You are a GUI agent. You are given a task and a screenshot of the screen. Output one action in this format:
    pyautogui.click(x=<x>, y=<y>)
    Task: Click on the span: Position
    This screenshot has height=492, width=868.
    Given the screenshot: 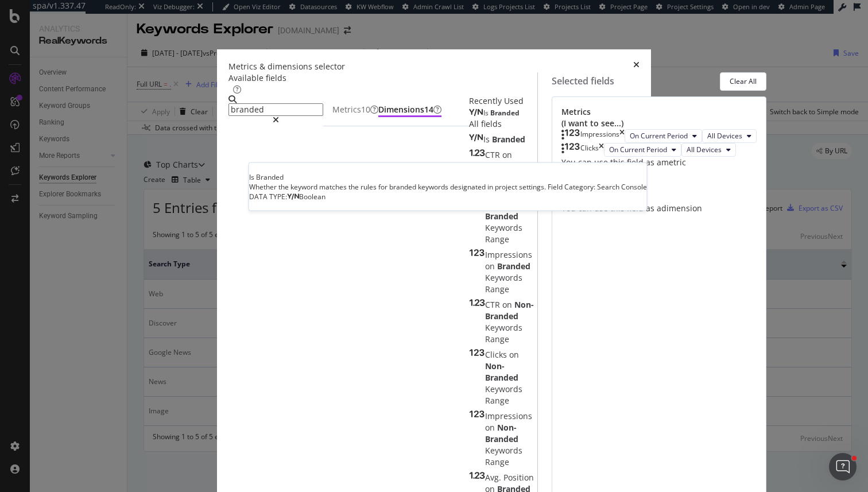 What is the action you would take?
    pyautogui.click(x=519, y=476)
    